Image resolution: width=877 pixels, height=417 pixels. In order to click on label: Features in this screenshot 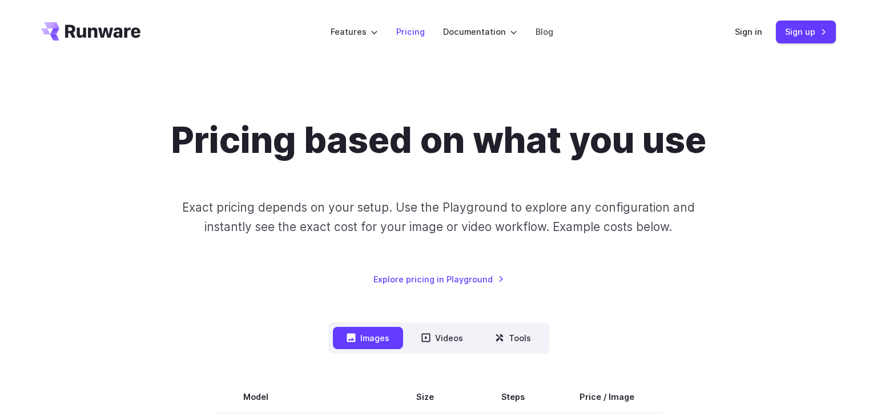, I will do `click(354, 31)`.